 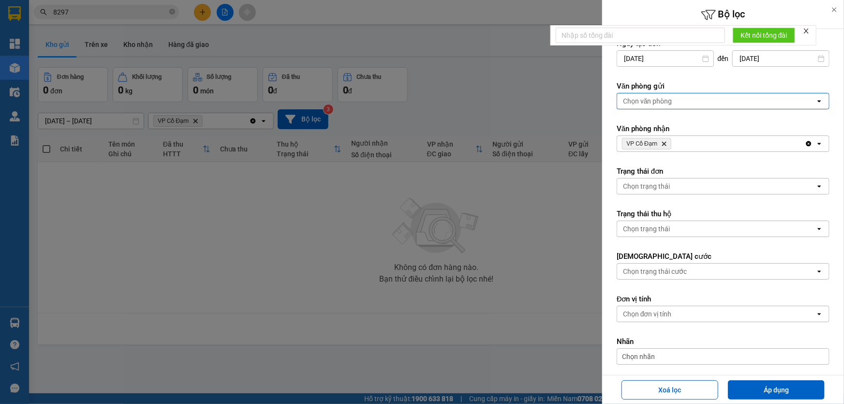 What do you see at coordinates (647, 101) in the screenshot?
I see `div: Chọn văn phòng` at bounding box center [647, 101].